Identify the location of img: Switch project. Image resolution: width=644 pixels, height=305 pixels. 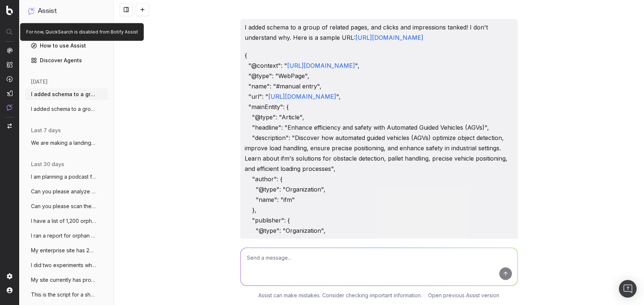
(9, 126).